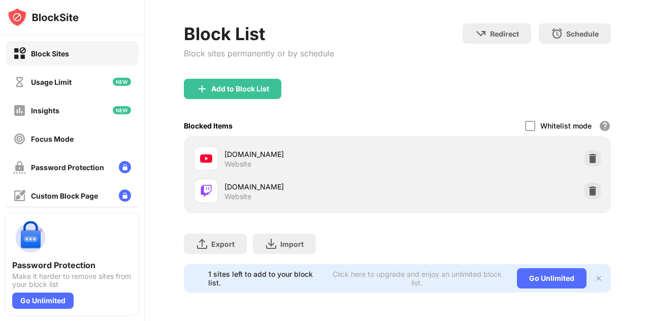 The height and width of the screenshot is (321, 650). I want to click on div: Add to Block List, so click(240, 89).